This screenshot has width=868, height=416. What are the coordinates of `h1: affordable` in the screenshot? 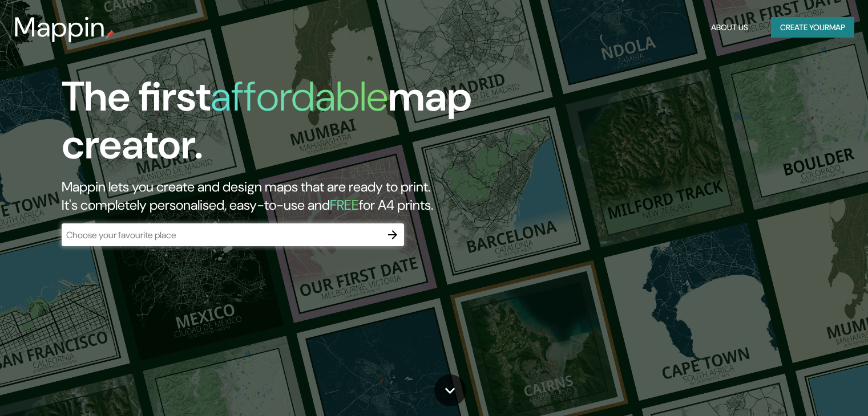 It's located at (299, 97).